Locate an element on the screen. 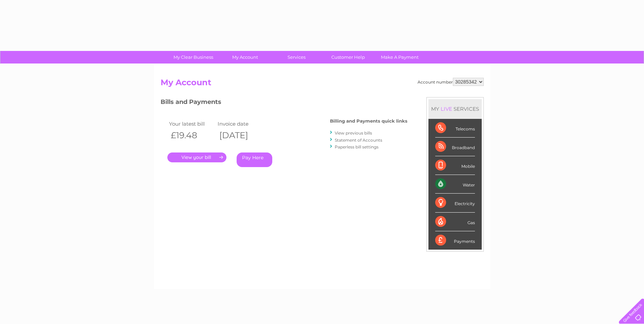 The width and height of the screenshot is (644, 324). a: Statement of Accounts is located at coordinates (358, 140).